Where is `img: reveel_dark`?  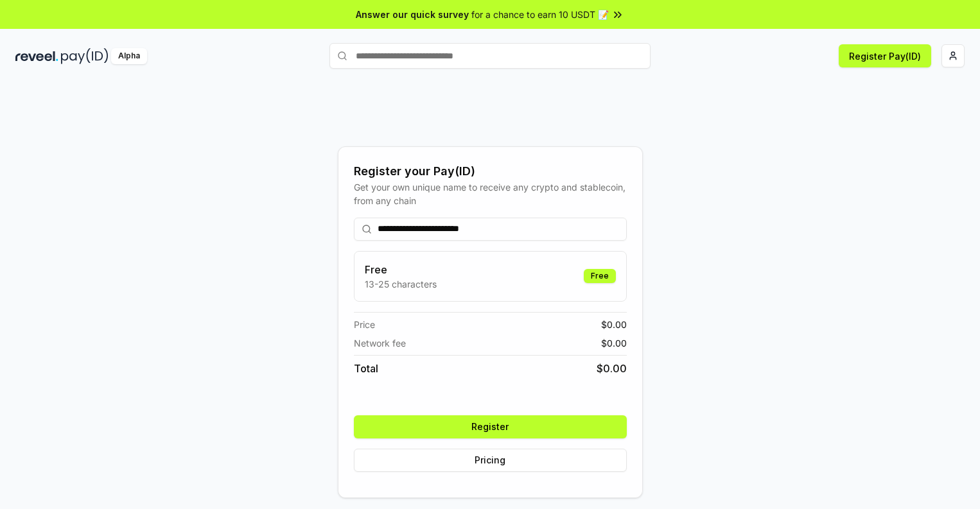 img: reveel_dark is located at coordinates (37, 56).